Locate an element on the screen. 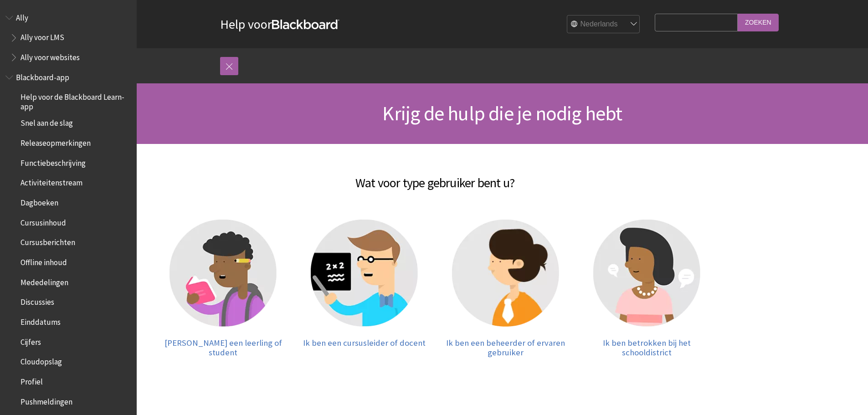  img: Beheerder is located at coordinates (505, 273).